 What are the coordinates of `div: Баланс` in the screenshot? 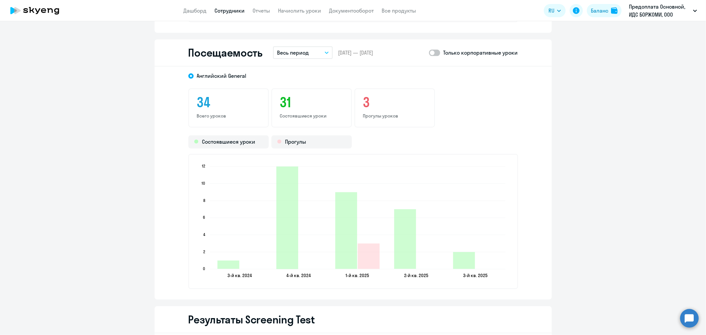 It's located at (599, 11).